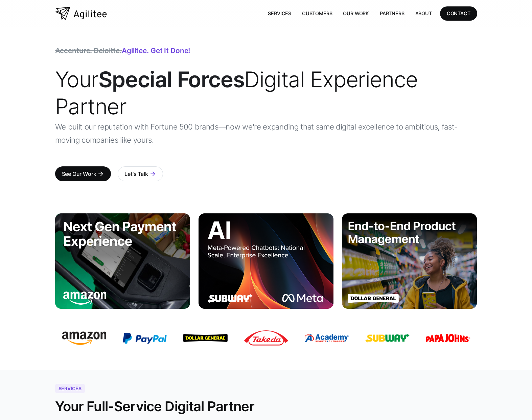 This screenshot has height=420, width=532. Describe the element at coordinates (423, 13) in the screenshot. I see `a: About` at that location.